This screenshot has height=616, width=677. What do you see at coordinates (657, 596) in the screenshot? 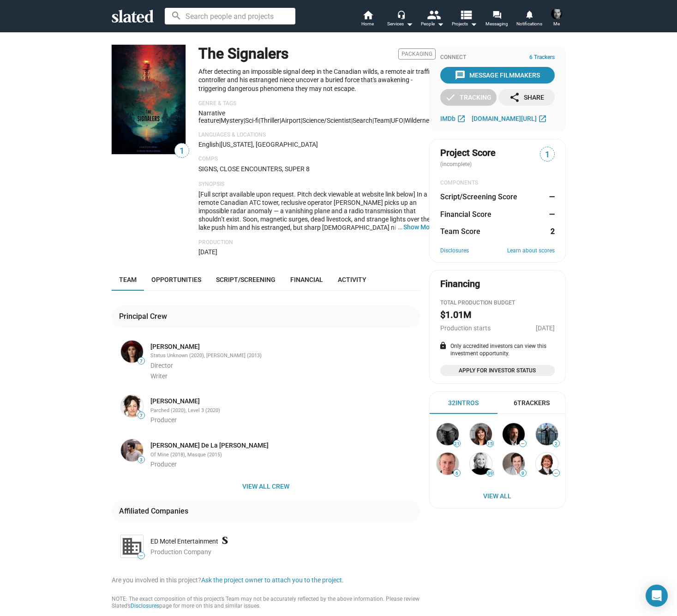
I see `div: Open Intercom Messenger` at bounding box center [657, 596].